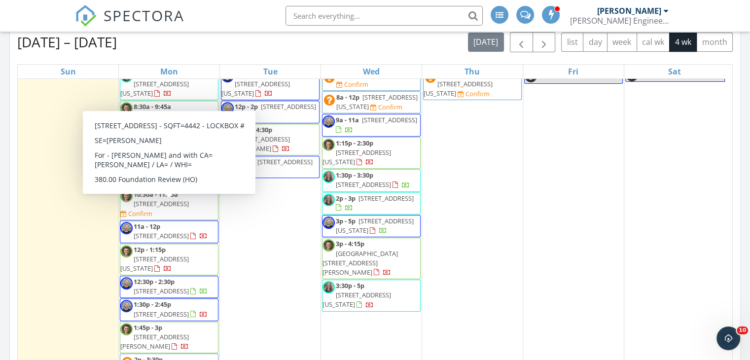 This screenshot has height=360, width=750. I want to click on button: month, so click(715, 42).